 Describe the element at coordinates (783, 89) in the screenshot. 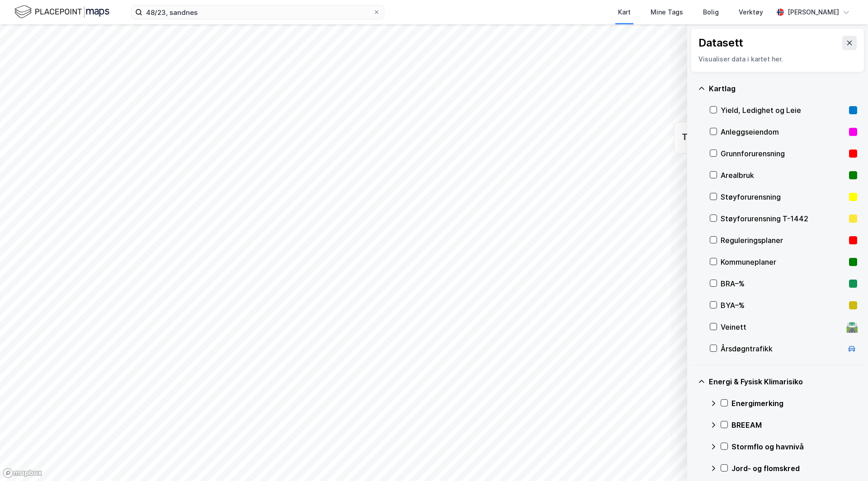

I see `div: Kartlag` at that location.